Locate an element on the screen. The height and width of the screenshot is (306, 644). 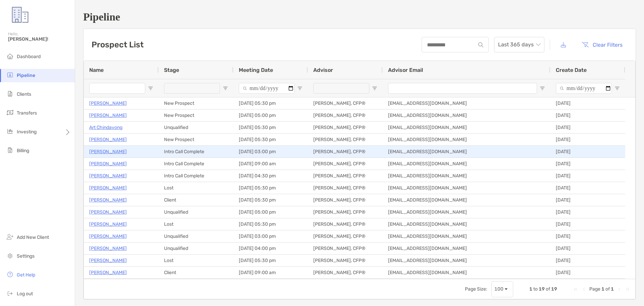
span: Name is located at coordinates (96, 70).